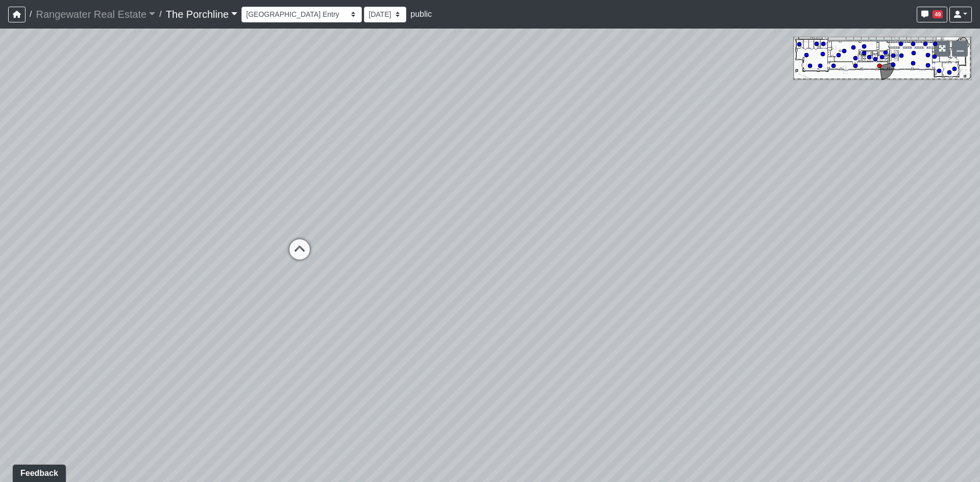  I want to click on span: public, so click(421, 14).